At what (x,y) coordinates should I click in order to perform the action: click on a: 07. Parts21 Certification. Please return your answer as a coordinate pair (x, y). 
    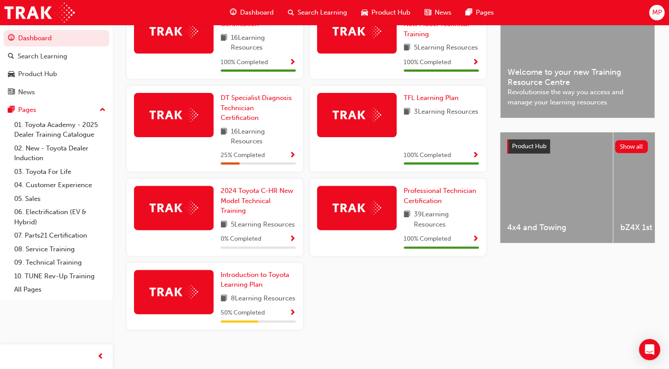
    Looking at the image, I should click on (60, 235).